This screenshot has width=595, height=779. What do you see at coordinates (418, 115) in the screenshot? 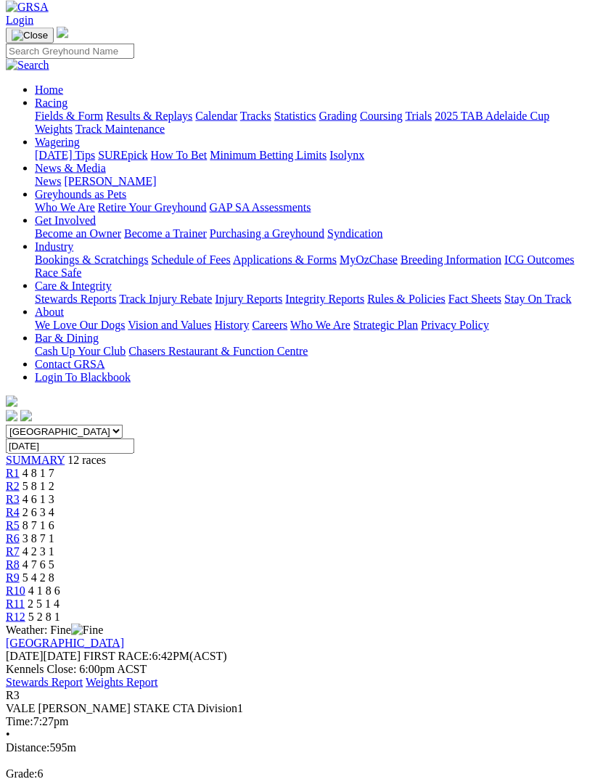
I see `a: Trials` at bounding box center [418, 115].